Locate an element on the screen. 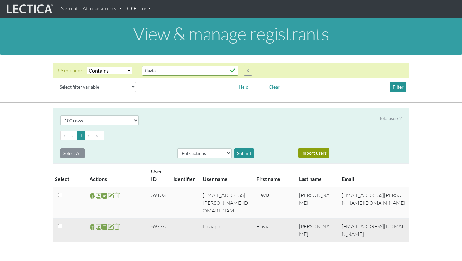 Image resolution: width=462 pixels, height=261 pixels. td: 59776 is located at coordinates (158, 230).